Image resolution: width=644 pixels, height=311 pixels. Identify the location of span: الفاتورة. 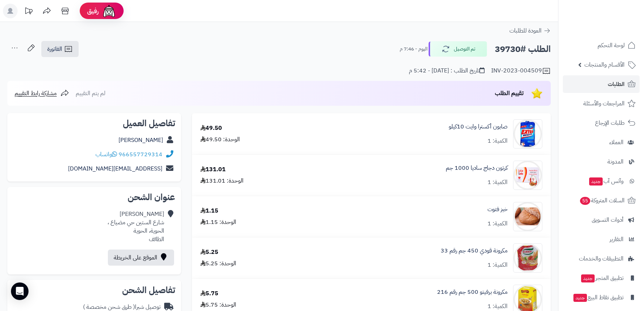
(55, 49).